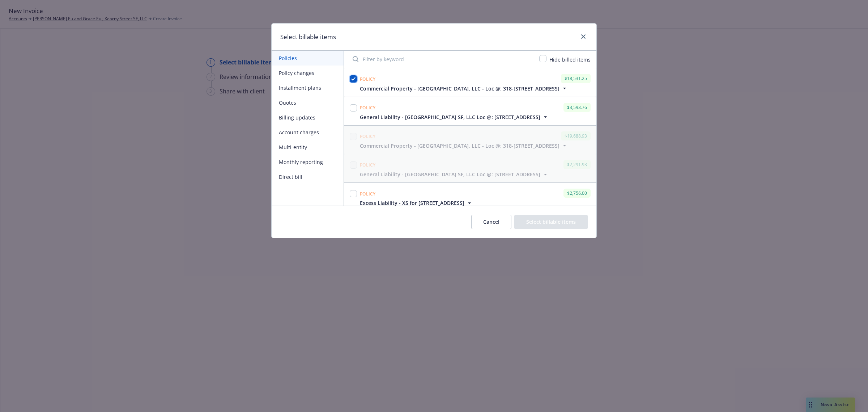 Image resolution: width=868 pixels, height=412 pixels. Describe the element at coordinates (441, 59) in the screenshot. I see `input: Filter by keyword` at that location.